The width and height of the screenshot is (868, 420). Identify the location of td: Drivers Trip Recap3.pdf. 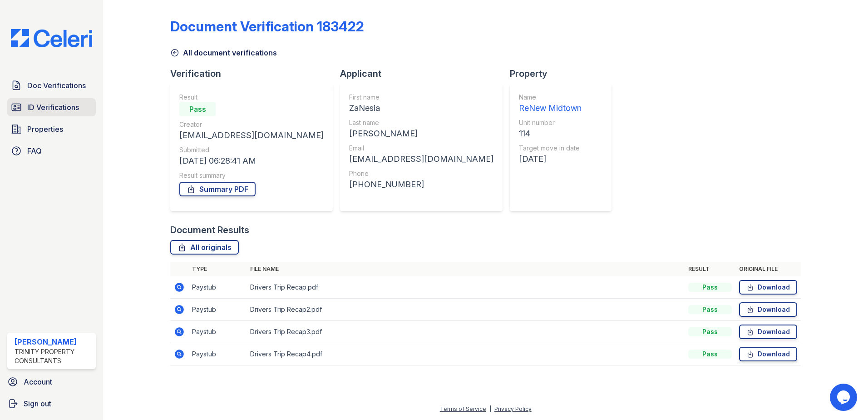
(466, 332).